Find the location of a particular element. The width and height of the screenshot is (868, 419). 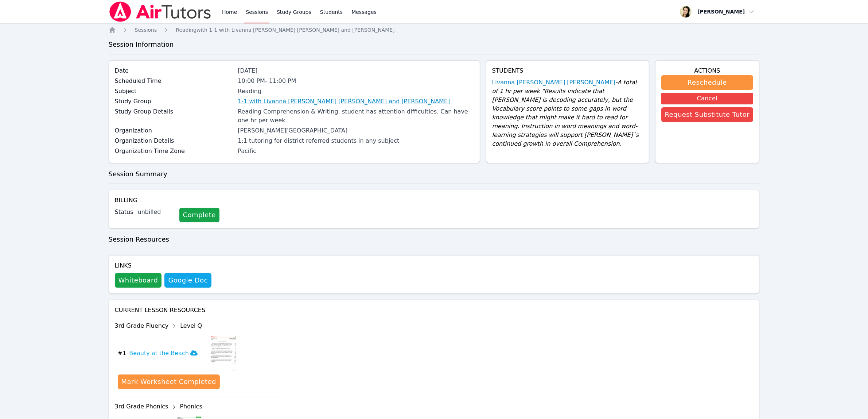

img: Air Tutors is located at coordinates (160, 12).